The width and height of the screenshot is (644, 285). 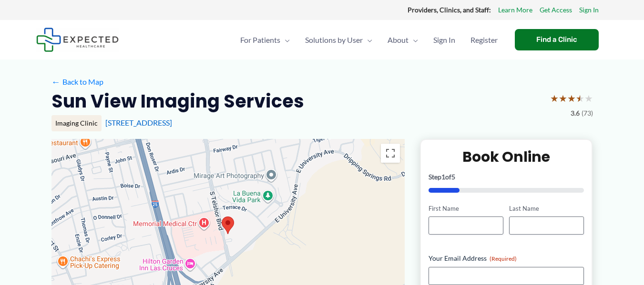 I want to click on a: ←Back to Map, so click(x=77, y=82).